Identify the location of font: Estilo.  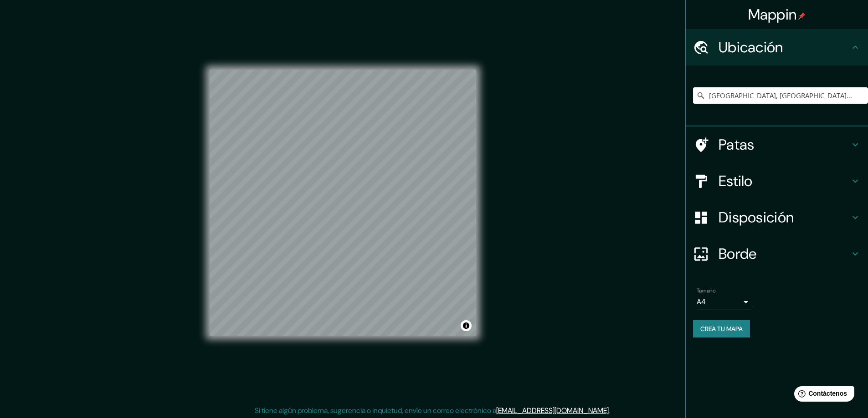
(735, 181).